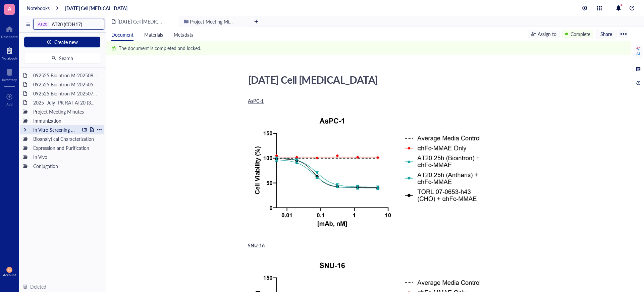 This screenshot has height=292, width=644. What do you see at coordinates (547, 34) in the screenshot?
I see `div: Assign to` at bounding box center [547, 34].